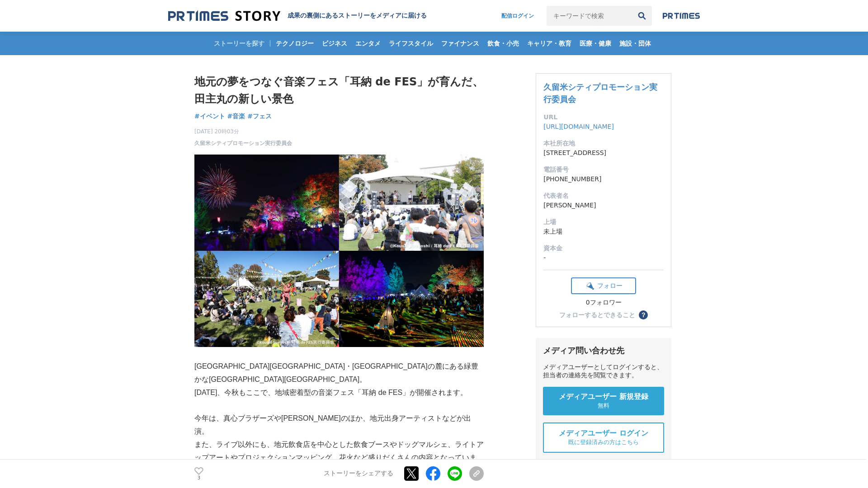 This screenshot has width=868, height=488. I want to click on span: 施設・団体, so click(636, 43).